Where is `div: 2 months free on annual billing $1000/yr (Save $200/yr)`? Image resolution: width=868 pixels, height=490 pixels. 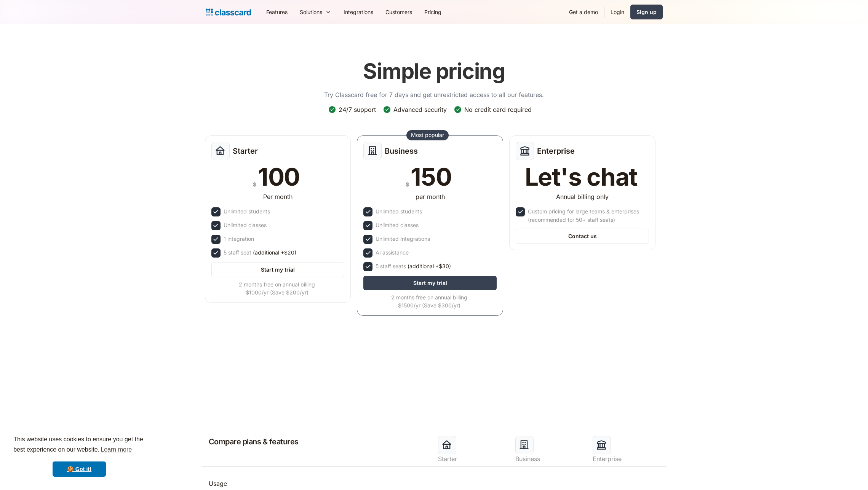
div: 2 months free on annual billing $1000/yr (Save $200/yr) is located at coordinates (277, 289).